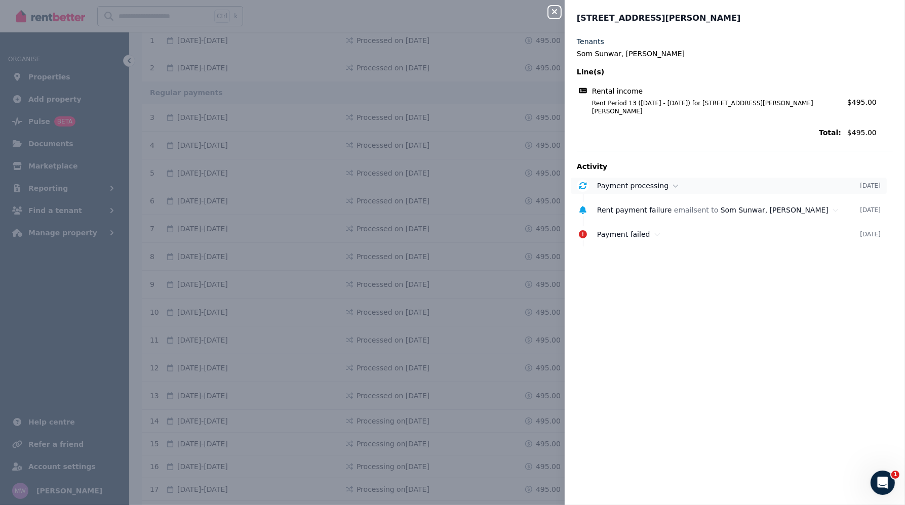 The height and width of the screenshot is (505, 905). I want to click on span: Payment failed, so click(623, 234).